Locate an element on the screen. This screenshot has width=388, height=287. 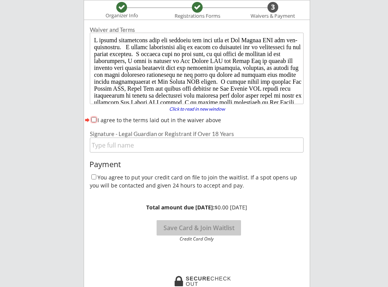
div: 3 is located at coordinates (273, 7).